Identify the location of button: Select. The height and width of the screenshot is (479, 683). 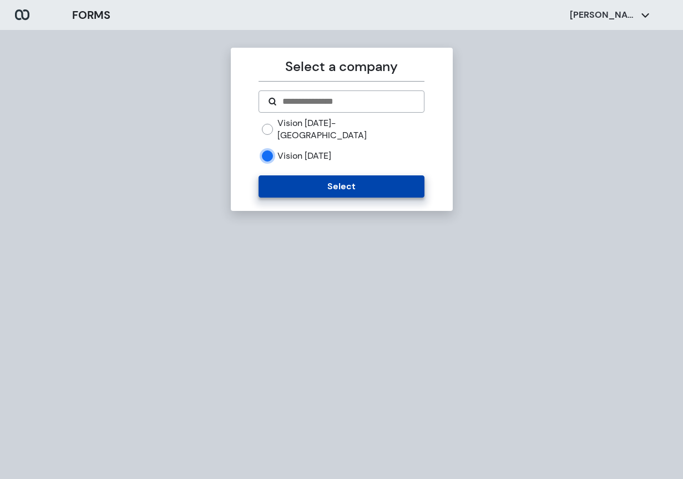
(341, 187).